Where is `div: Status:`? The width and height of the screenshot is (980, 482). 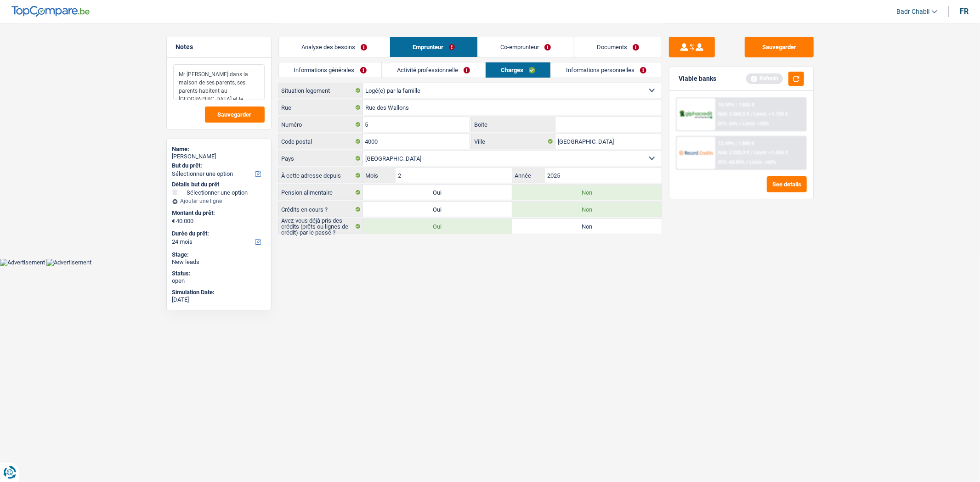
div: Status: is located at coordinates (218, 274).